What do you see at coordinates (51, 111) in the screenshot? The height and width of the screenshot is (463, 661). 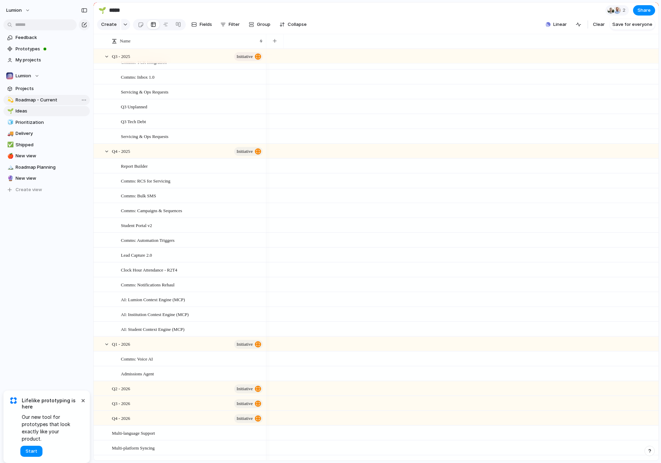 I see `span: Ideas` at bounding box center [51, 111].